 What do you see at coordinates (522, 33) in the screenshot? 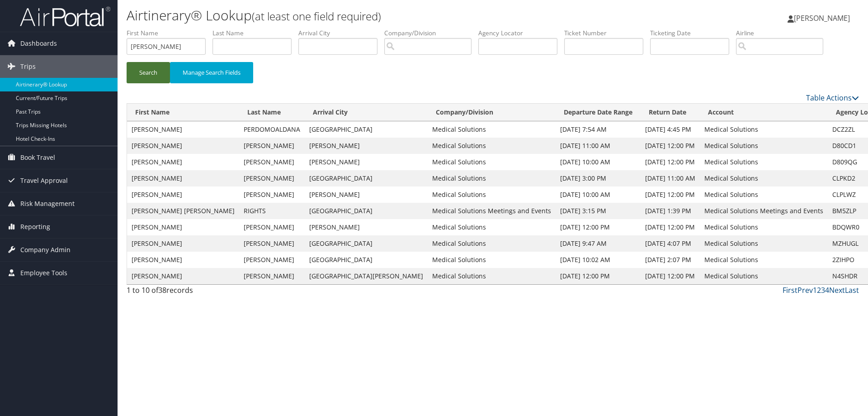
I see `label: Agency Locator` at bounding box center [522, 33].